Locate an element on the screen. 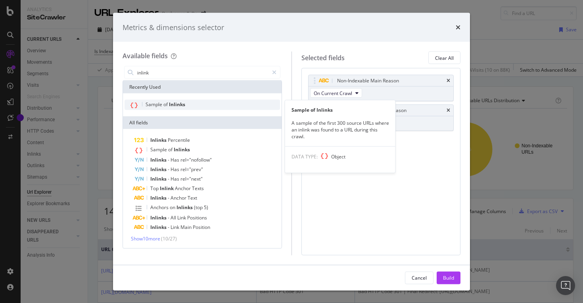 This screenshot has height=303, width=583. span: Positions is located at coordinates (197, 218).